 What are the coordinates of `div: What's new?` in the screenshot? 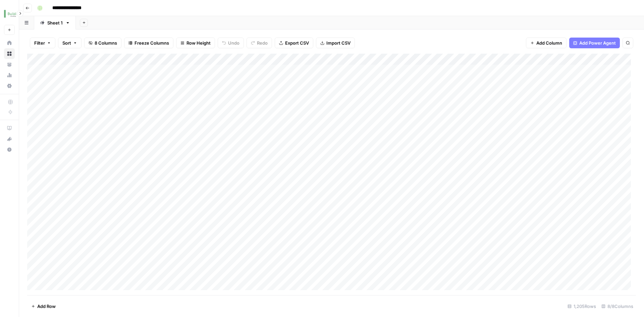 It's located at (9, 139).